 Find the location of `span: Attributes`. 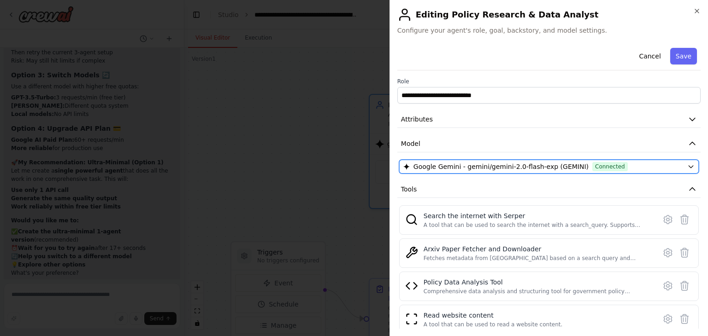

span: Attributes is located at coordinates (416, 119).